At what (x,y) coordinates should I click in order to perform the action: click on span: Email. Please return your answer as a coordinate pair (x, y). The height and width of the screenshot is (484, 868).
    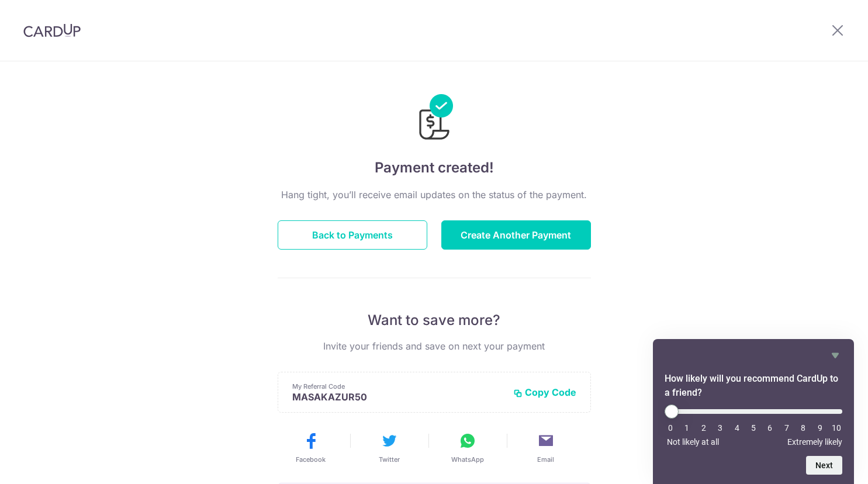
    Looking at the image, I should click on (545, 459).